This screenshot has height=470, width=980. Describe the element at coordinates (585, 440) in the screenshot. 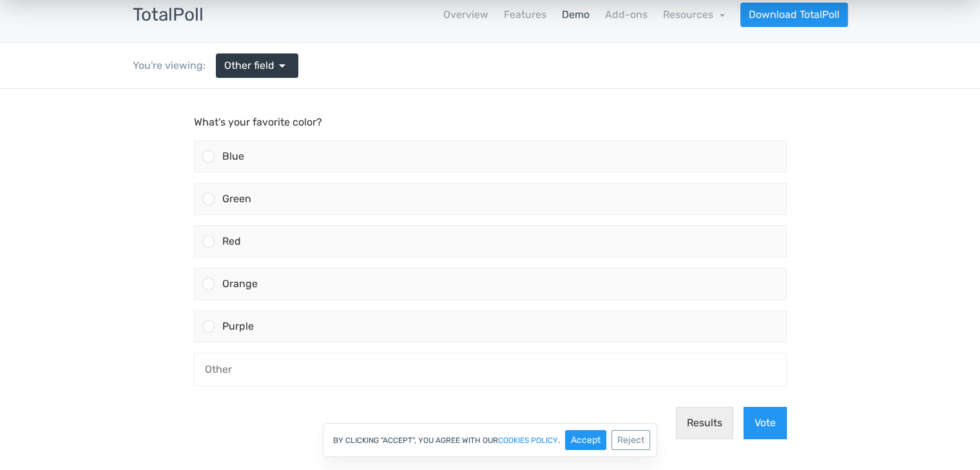

I see `button: Accept` at that location.